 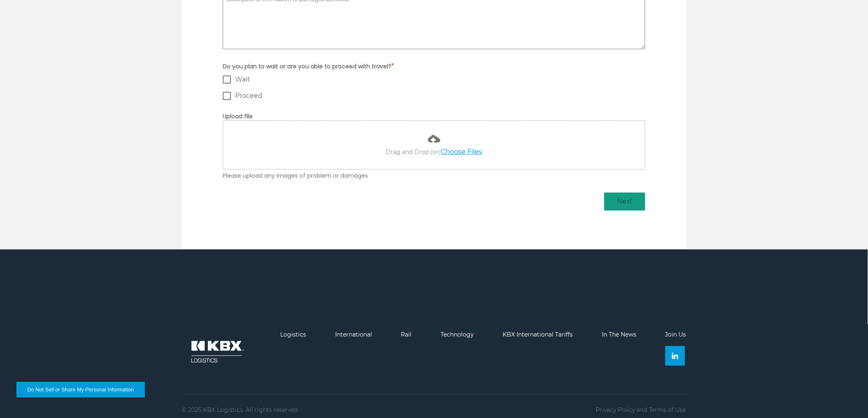 What do you see at coordinates (642, 410) in the screenshot?
I see `span: and` at bounding box center [642, 410].